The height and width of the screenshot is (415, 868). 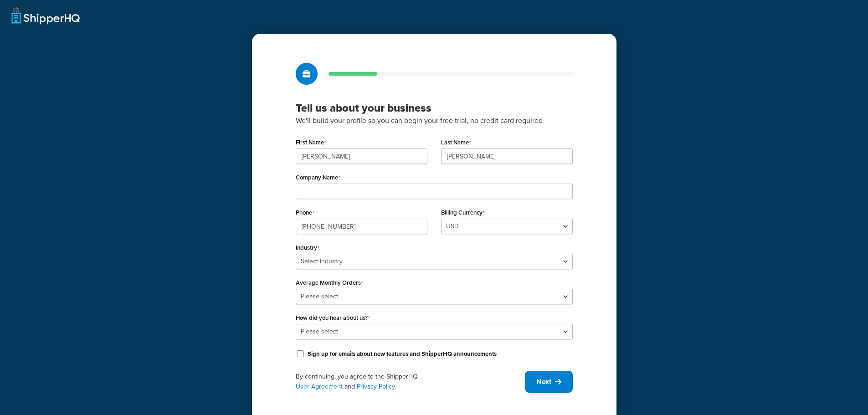 What do you see at coordinates (305, 213) in the screenshot?
I see `label: Phone` at bounding box center [305, 213].